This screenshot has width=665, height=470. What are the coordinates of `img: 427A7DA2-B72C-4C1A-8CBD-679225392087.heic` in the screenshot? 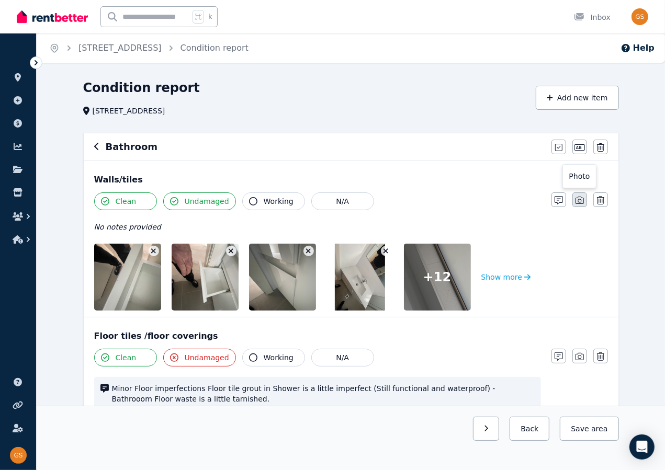 It's located at (216, 277).